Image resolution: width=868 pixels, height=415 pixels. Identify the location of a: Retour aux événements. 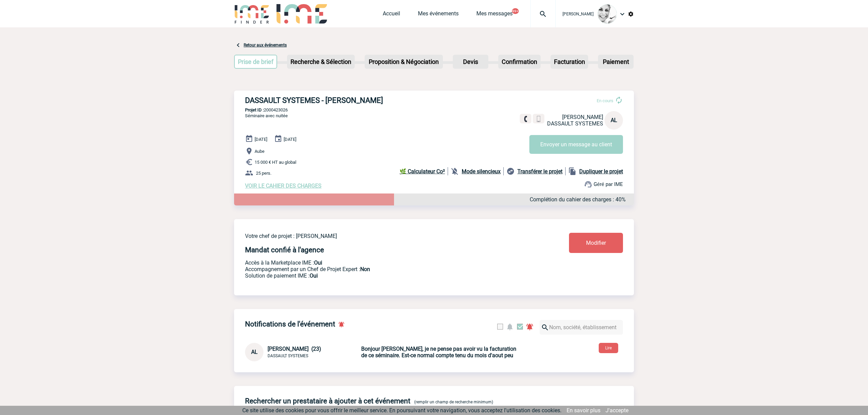
(265, 45).